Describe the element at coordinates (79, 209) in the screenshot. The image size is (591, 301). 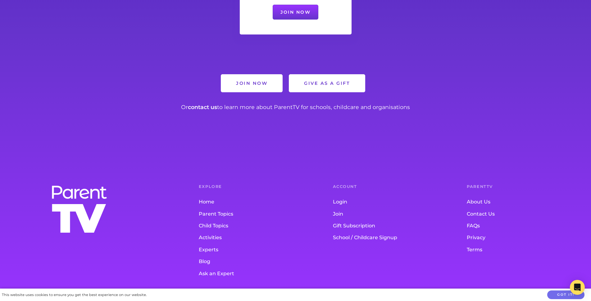
I see `img: parenttv-logo-stacked-white.f9d0032.svg` at that location.